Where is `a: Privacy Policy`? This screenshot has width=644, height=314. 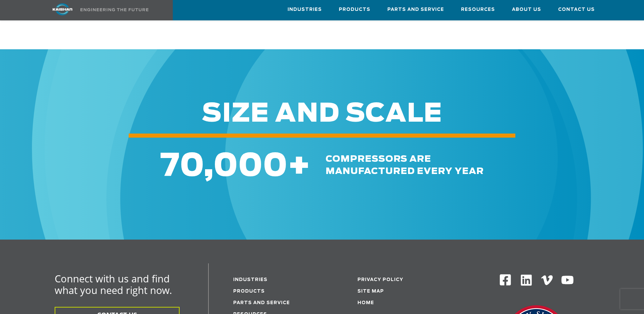
a: Privacy Policy is located at coordinates (380, 279).